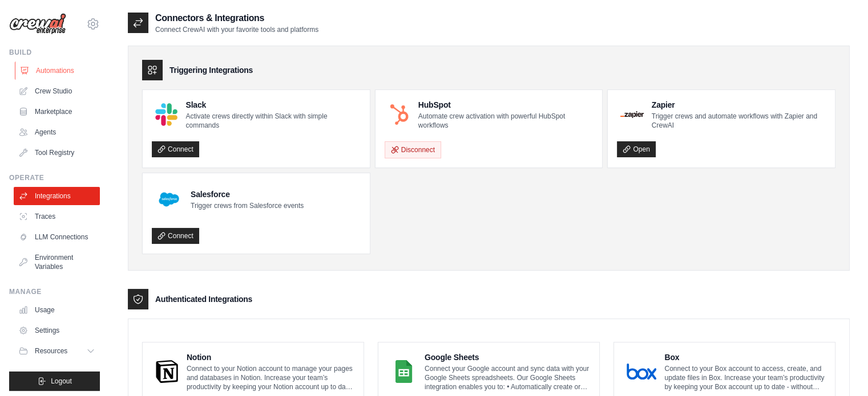  Describe the element at coordinates (247, 206) in the screenshot. I see `p: Trigger crews from Salesforce events` at that location.